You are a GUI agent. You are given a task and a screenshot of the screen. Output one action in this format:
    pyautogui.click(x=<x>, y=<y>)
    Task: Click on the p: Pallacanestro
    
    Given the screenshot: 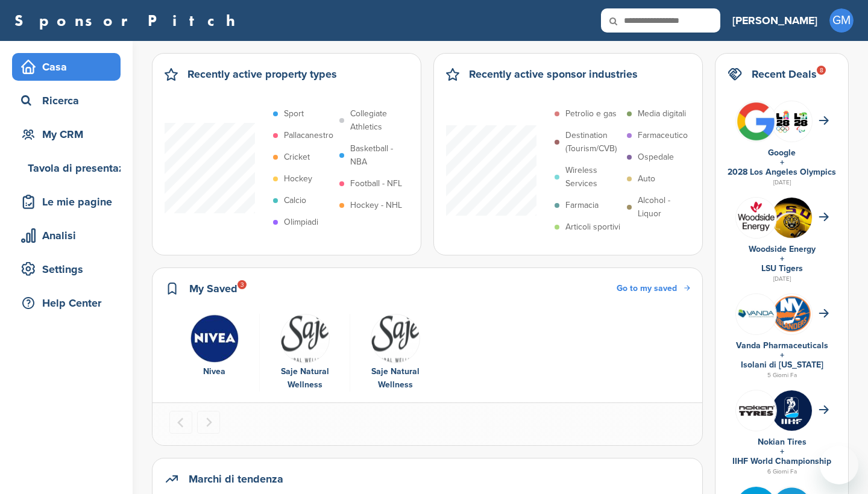 What is the action you would take?
    pyautogui.click(x=308, y=136)
    